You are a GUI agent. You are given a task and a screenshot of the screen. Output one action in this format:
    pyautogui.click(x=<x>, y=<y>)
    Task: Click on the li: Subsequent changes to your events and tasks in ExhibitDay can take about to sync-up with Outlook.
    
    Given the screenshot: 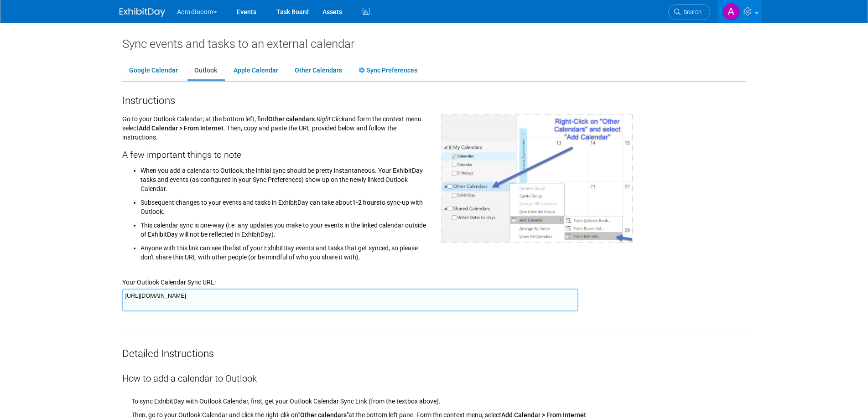 What is the action you would take?
    pyautogui.click(x=284, y=205)
    